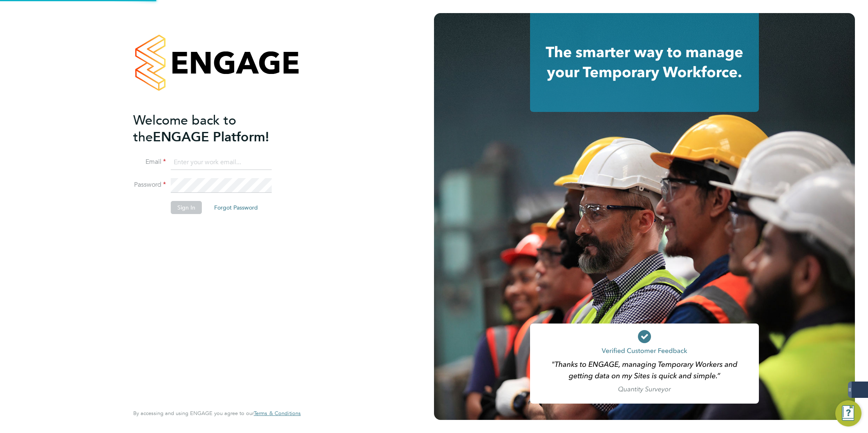 This screenshot has width=868, height=433. What do you see at coordinates (236, 207) in the screenshot?
I see `button: Forgot Password` at bounding box center [236, 207].